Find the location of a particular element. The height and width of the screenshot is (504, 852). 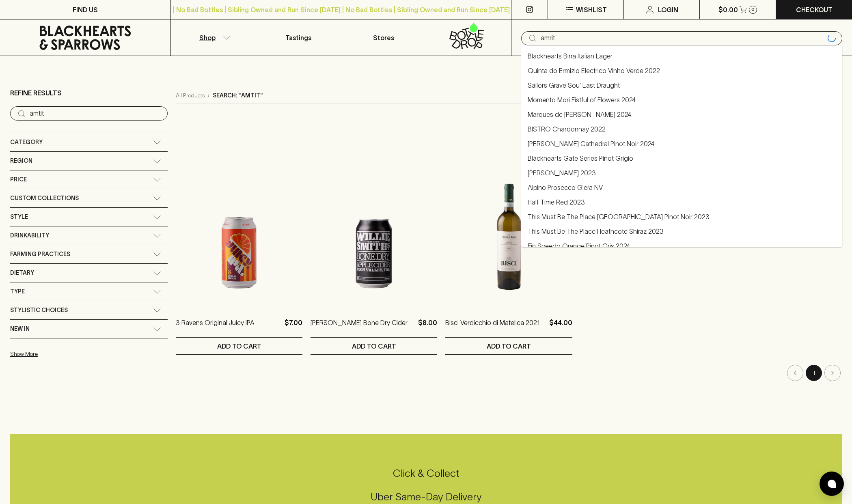

div: Region is located at coordinates (89, 160).